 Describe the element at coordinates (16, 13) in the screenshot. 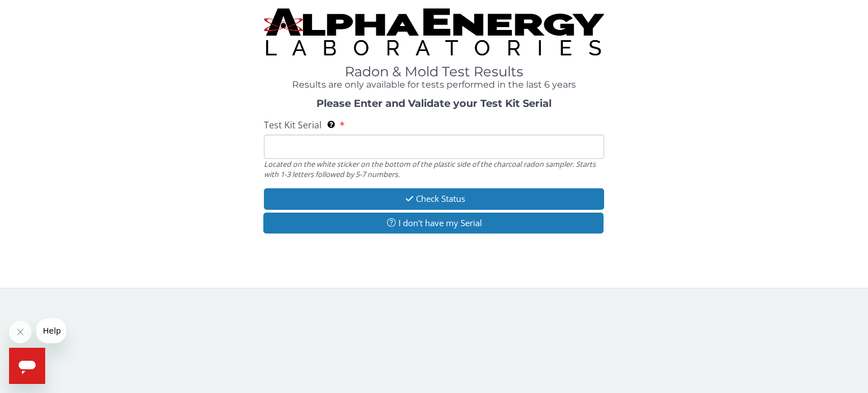

I see `span: Help` at that location.